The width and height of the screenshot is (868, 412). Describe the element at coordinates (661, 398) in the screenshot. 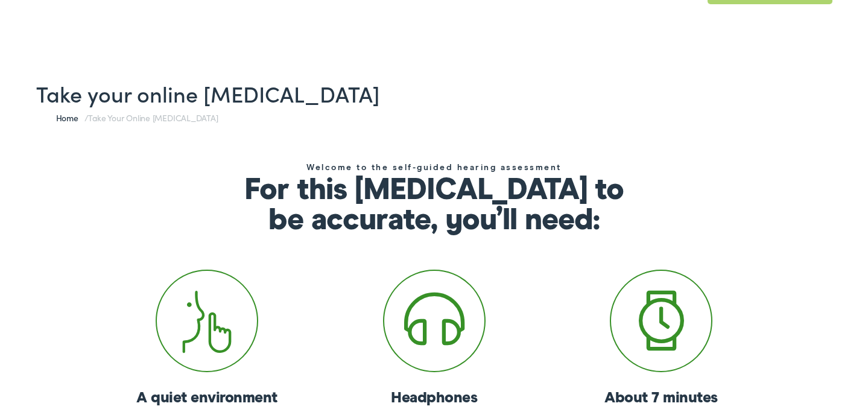

I see `h6: About 7 minutes` at that location.